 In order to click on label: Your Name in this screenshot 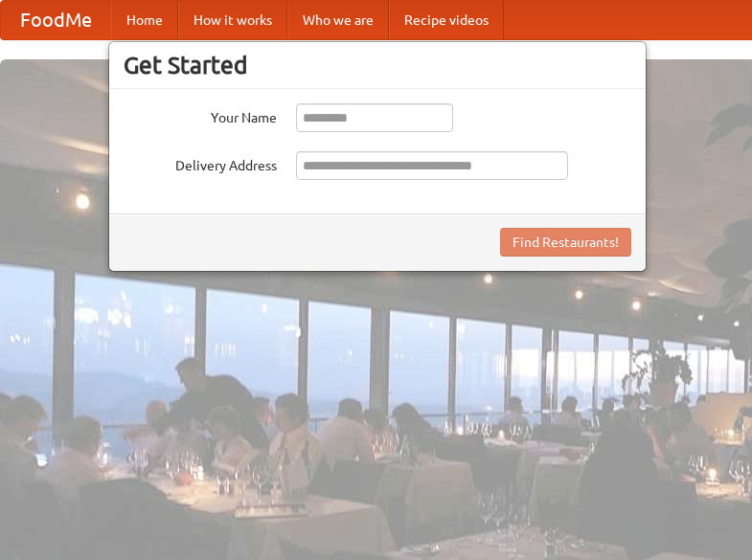, I will do `click(200, 115)`.